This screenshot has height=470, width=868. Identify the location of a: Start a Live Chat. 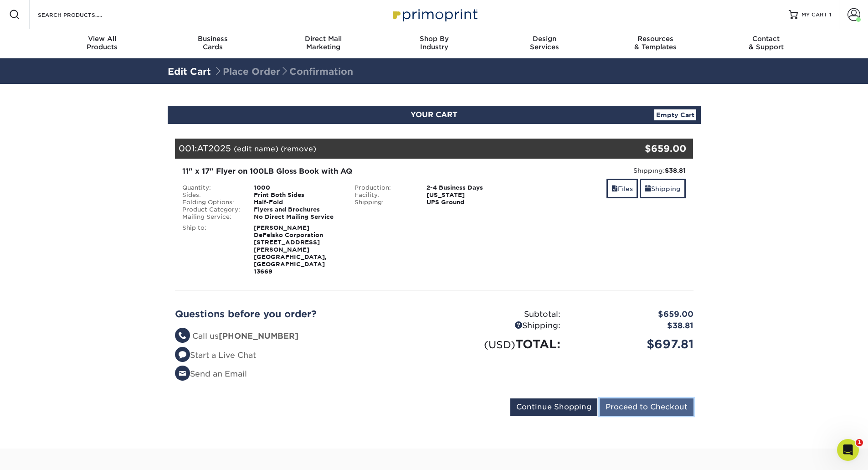
(215, 355).